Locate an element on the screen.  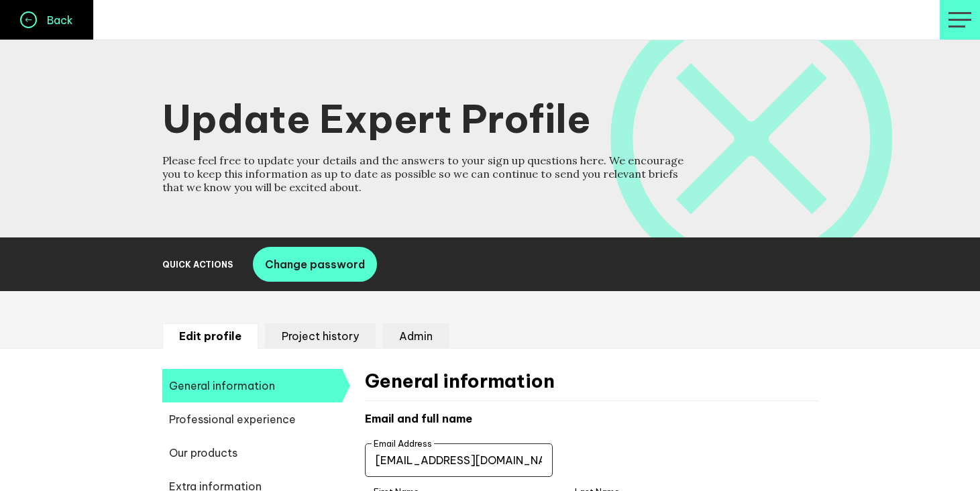
button: Change password is located at coordinates (314, 264).